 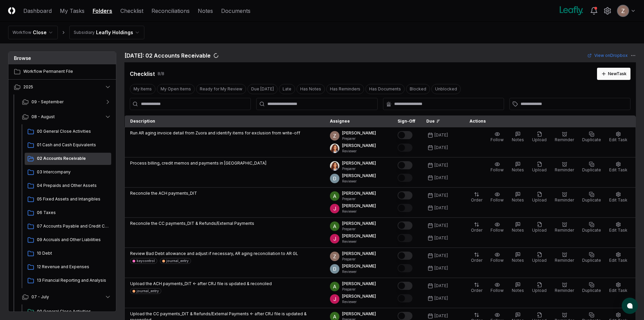 I want to click on a: 10 Debt, so click(x=68, y=254).